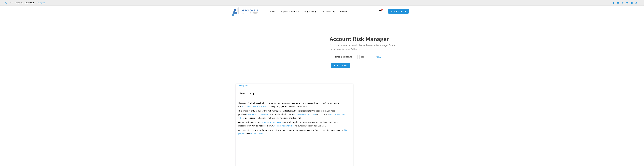  I want to click on p: Watch the video below for the a quick overview with the account risk manager features! You can al..., so click(294, 132).